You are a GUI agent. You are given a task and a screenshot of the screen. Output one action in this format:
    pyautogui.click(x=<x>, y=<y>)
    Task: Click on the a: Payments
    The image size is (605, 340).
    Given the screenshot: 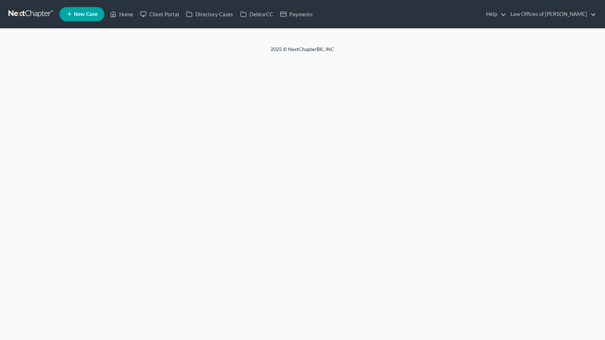 What is the action you would take?
    pyautogui.click(x=296, y=14)
    